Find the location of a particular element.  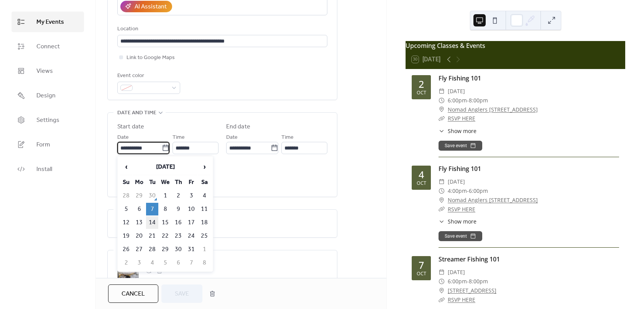

div: Upcoming Classes & Events is located at coordinates (515, 45).